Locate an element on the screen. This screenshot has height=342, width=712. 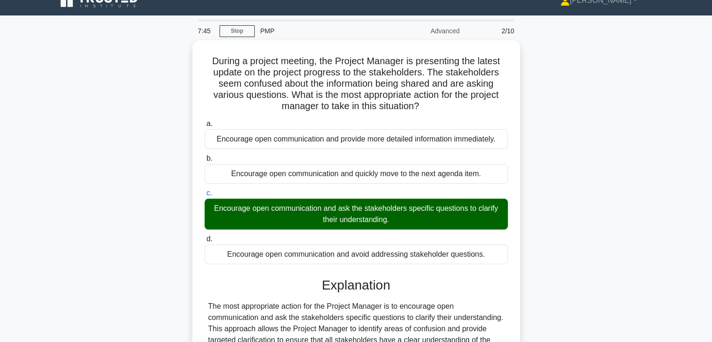
span: c. is located at coordinates (209, 192).